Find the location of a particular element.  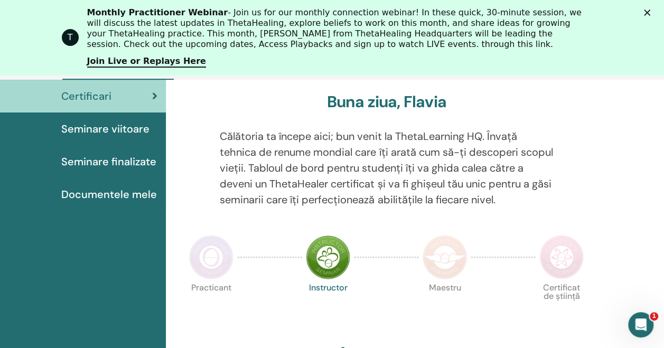

span: Certificari is located at coordinates (86, 96).